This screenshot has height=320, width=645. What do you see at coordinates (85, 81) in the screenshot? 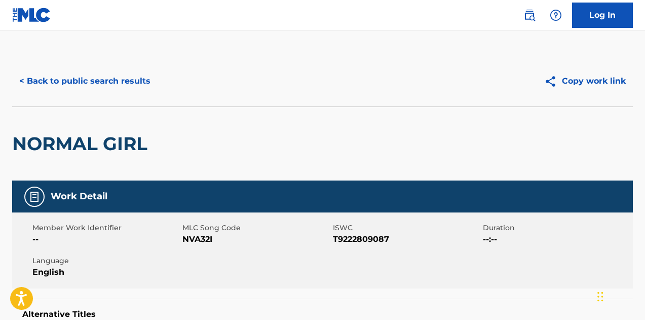
I see `button: < Back to public search results` at bounding box center [85, 81].